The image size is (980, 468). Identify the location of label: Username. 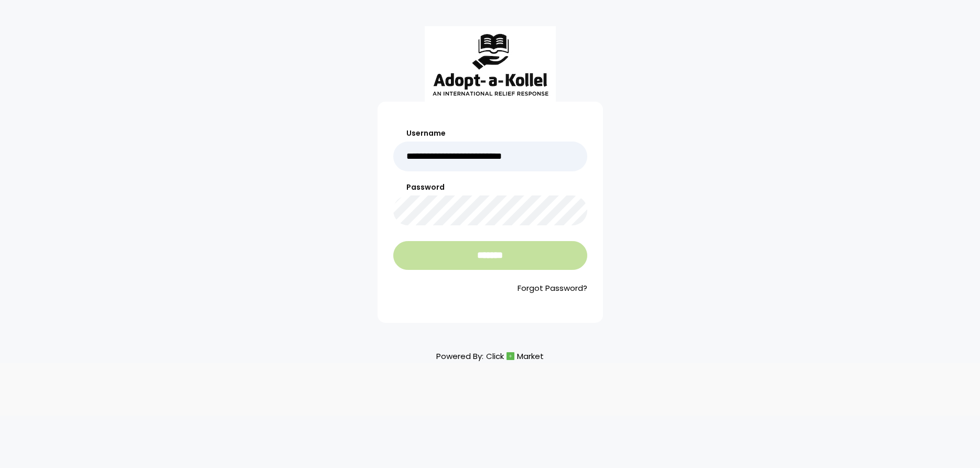
(490, 133).